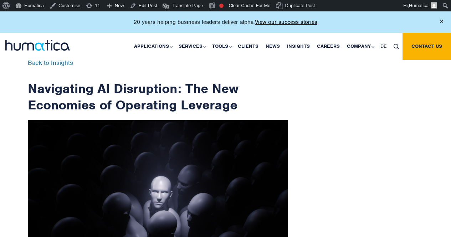  Describe the element at coordinates (286, 22) in the screenshot. I see `a: View our success stories` at that location.